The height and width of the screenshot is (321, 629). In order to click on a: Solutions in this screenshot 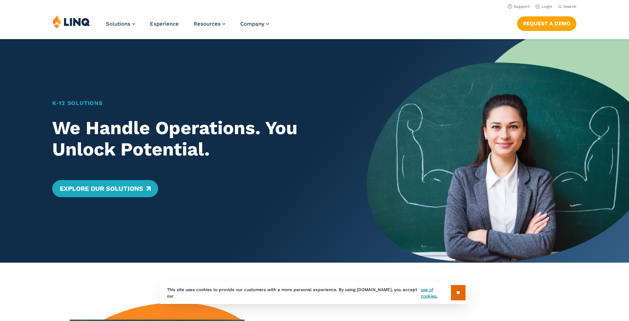, I will do `click(121, 24)`.